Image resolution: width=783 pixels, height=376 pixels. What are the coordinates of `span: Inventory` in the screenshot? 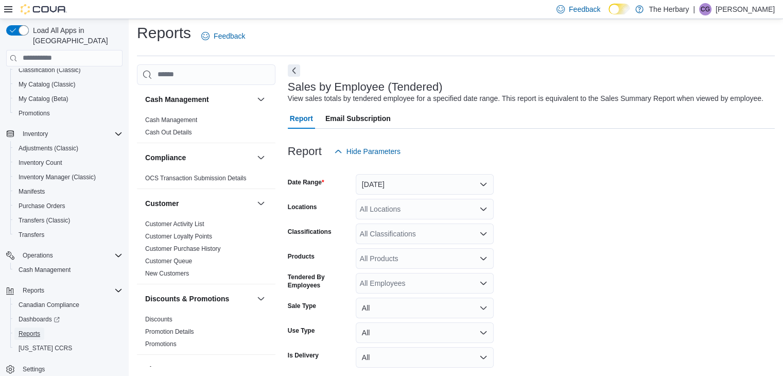 It's located at (35, 134).